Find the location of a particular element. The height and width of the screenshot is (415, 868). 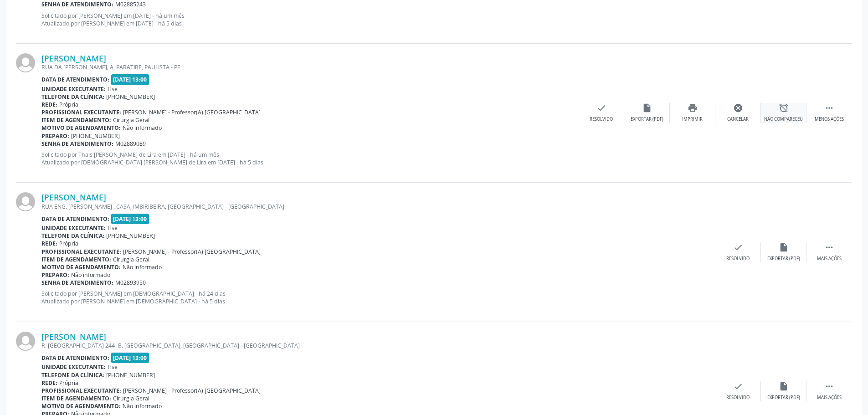

span: M02885243 is located at coordinates (130, 4).